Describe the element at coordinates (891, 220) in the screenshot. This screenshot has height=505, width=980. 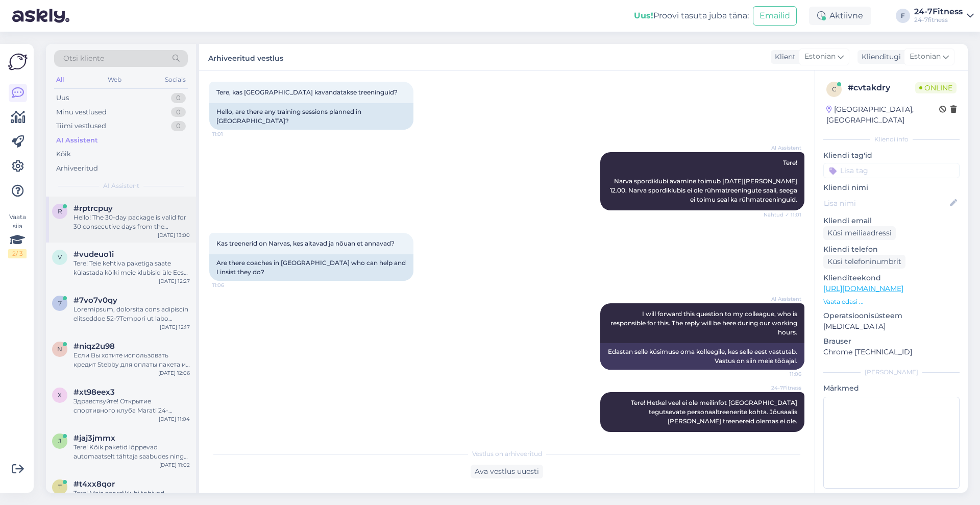
I see `p: Kliendi email` at that location.